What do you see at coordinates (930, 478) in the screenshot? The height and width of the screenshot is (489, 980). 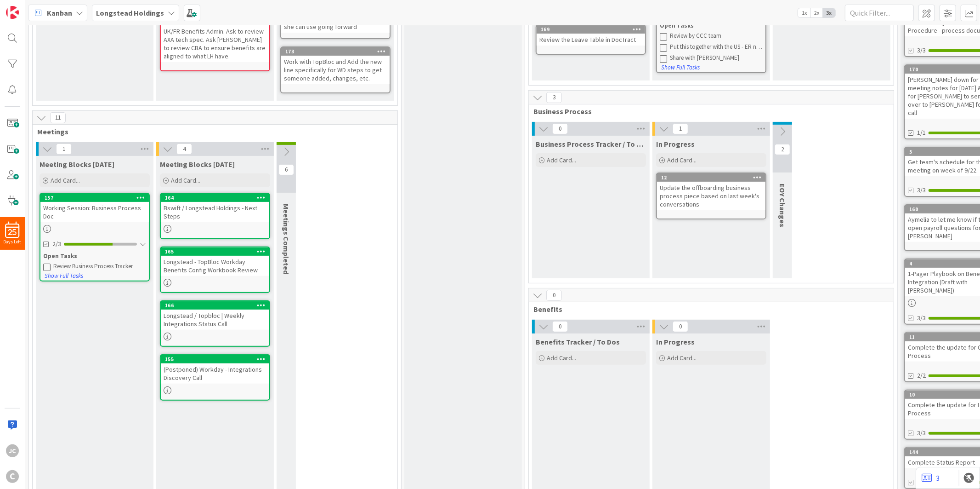 I see `a: 3` at bounding box center [930, 478].